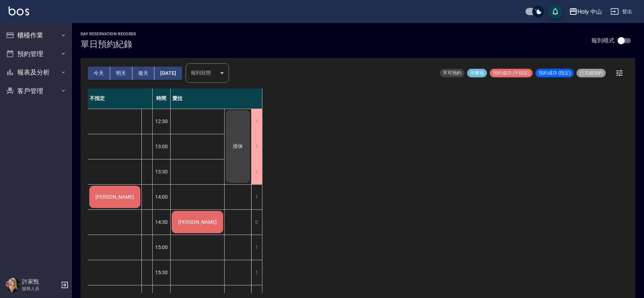 The width and height of the screenshot is (644, 298). Describe the element at coordinates (36, 91) in the screenshot. I see `button: 客戶管理` at that location.